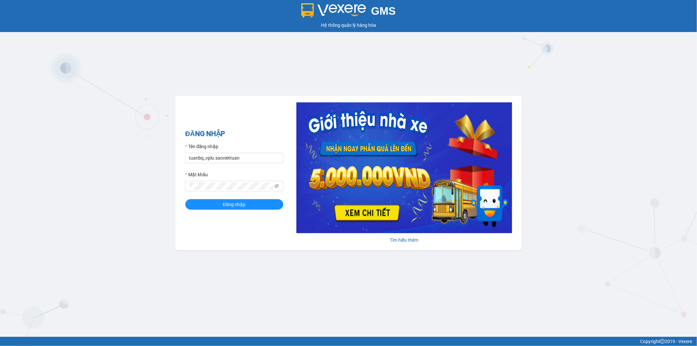  What do you see at coordinates (348, 341) in the screenshot?
I see `div: Copyright 2019 - Vexere` at bounding box center [348, 341].